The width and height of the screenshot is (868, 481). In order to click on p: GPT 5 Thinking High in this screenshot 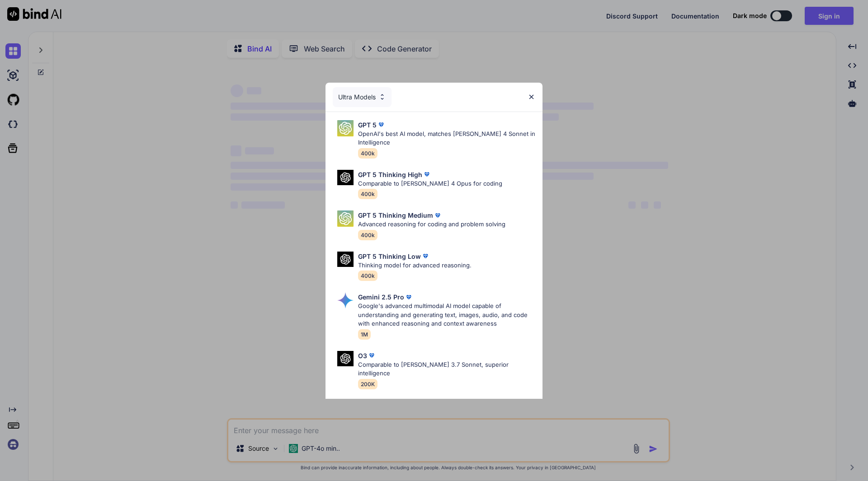, I will do `click(390, 174)`.